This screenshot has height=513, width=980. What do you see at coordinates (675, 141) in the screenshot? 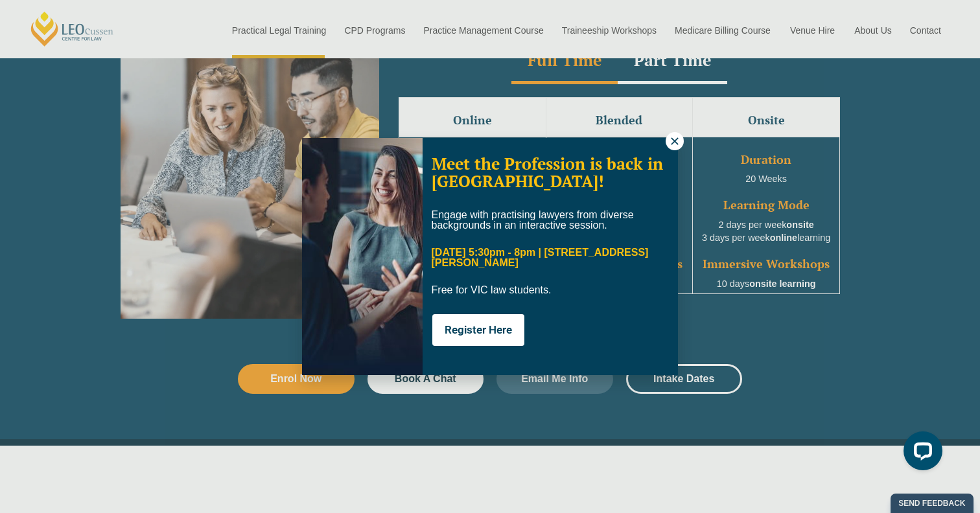
I see `button: Close` at bounding box center [675, 141].